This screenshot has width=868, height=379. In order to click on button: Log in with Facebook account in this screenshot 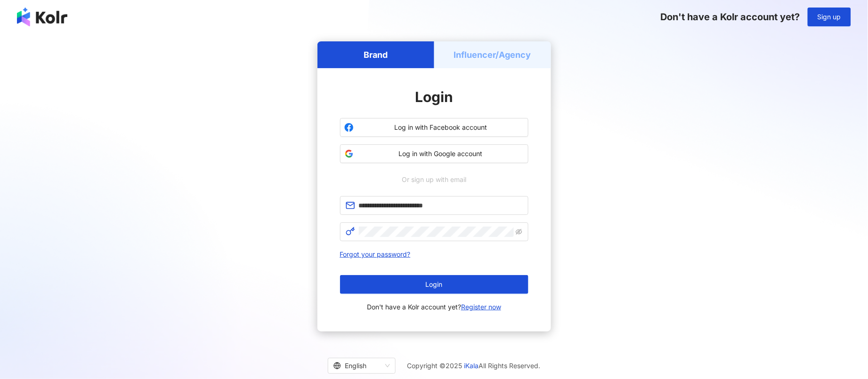, I will do `click(434, 128)`.